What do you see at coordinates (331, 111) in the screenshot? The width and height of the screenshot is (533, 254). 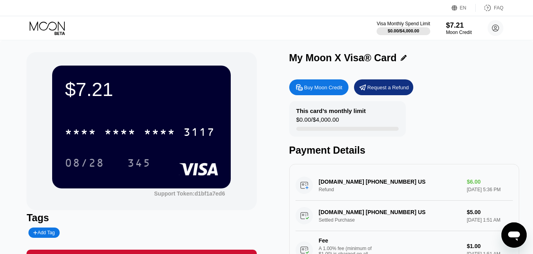 I see `div: This card’s monthly limit` at bounding box center [331, 111].